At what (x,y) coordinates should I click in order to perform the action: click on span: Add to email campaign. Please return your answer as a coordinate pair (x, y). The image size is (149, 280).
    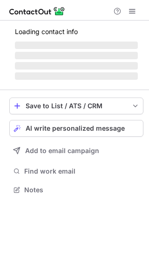
    Looking at the image, I should click on (62, 151).